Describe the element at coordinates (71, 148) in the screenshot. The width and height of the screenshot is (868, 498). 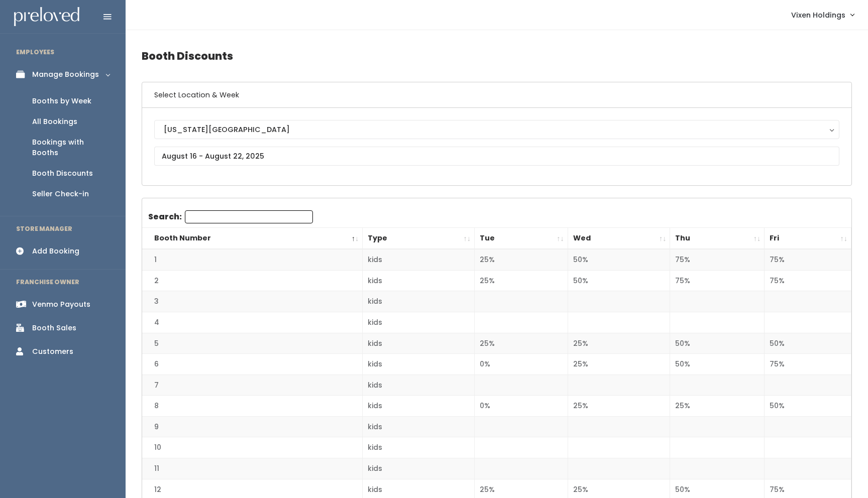
I see `div: Bookings with Booths` at that location.